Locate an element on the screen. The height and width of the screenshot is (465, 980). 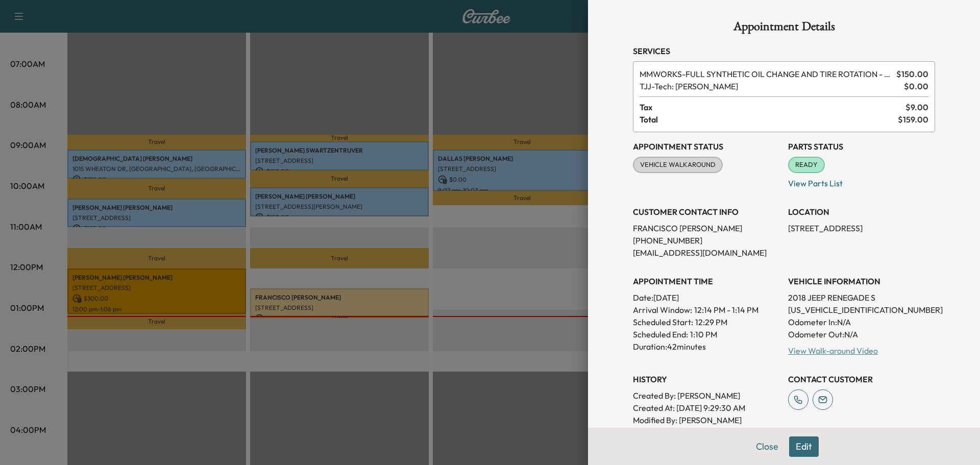
h3: Services is located at coordinates (784, 51).